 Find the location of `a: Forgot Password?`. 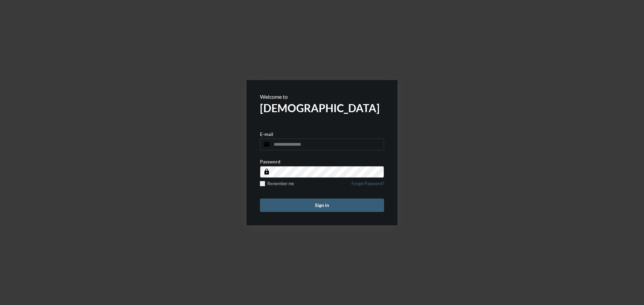

a: Forgot Password? is located at coordinates (368, 185).